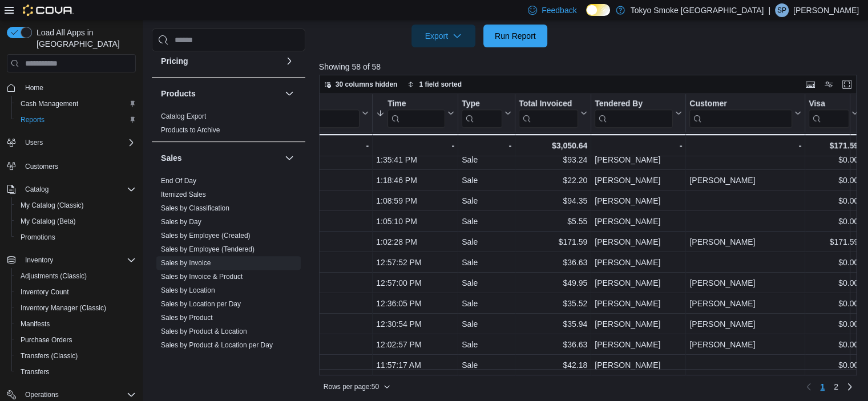  Describe the element at coordinates (553, 242) in the screenshot. I see `div: $171.59` at that location.